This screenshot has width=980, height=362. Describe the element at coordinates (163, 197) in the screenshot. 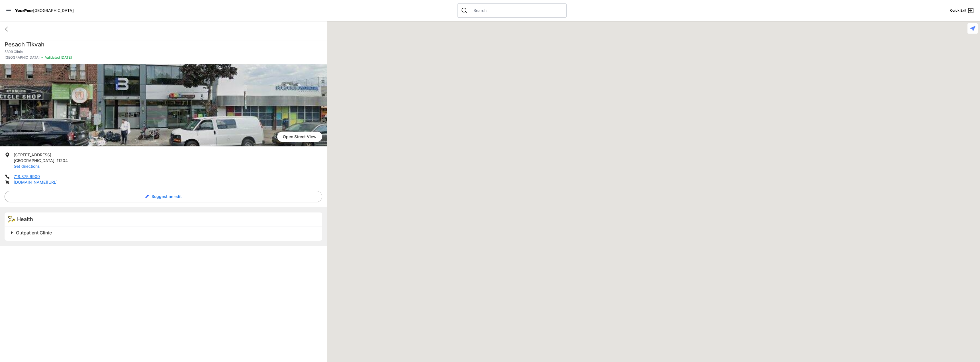

I see `button: Suggest an edit` at that location.